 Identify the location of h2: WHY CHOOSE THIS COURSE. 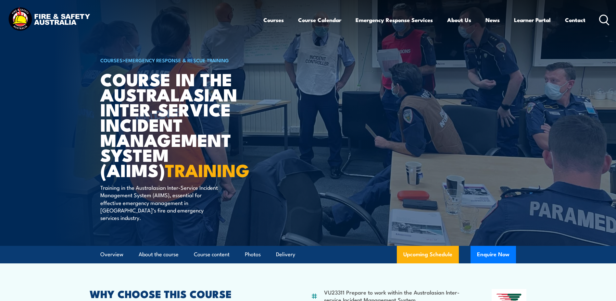
(184, 294).